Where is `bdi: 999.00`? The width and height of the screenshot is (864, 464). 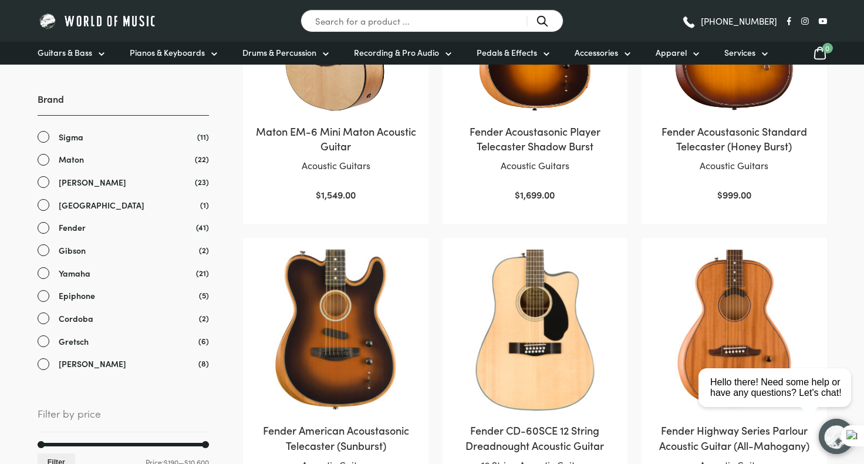 bdi: 999.00 is located at coordinates (735, 194).